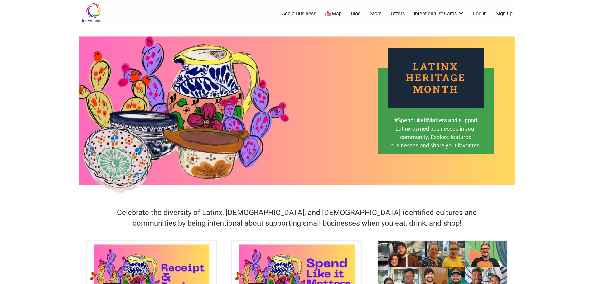  What do you see at coordinates (436, 78) in the screenshot?
I see `div: Latinx Heritage Month` at bounding box center [436, 78].